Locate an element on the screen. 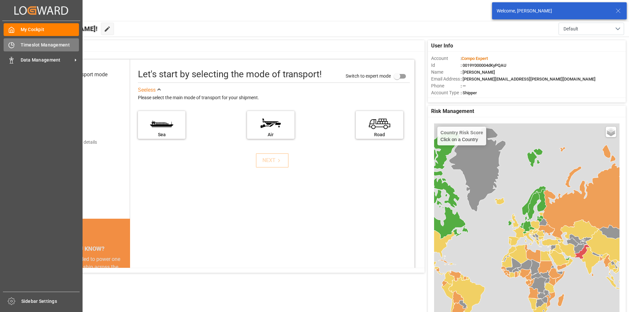  div: DID YOU KNOW? is located at coordinates (82, 248).